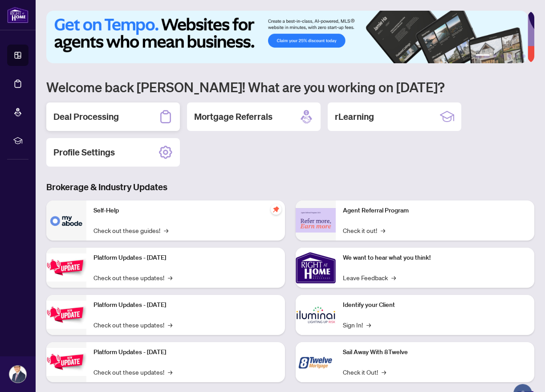 This screenshot has height=392, width=545. What do you see at coordinates (66, 267) in the screenshot?
I see `img: Platform Updates - July 21, 2025` at bounding box center [66, 267].